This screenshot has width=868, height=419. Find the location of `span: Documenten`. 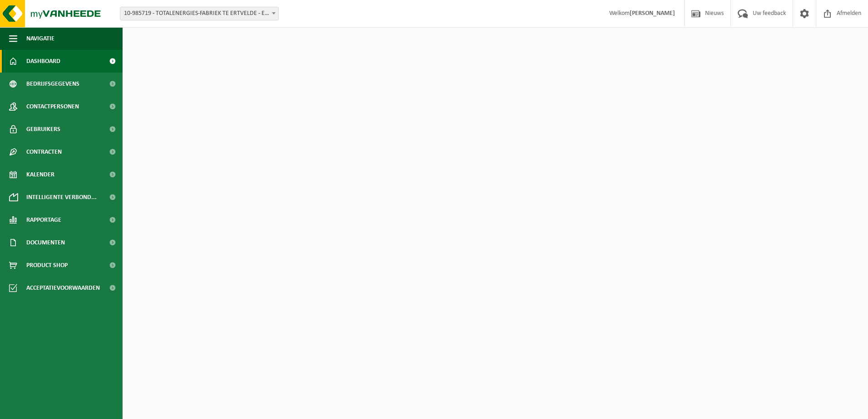

span: Documenten is located at coordinates (45, 243).